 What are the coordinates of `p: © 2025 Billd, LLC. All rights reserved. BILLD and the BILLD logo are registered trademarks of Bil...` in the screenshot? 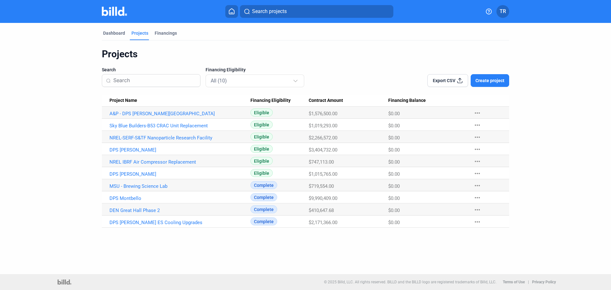 It's located at (410, 282).